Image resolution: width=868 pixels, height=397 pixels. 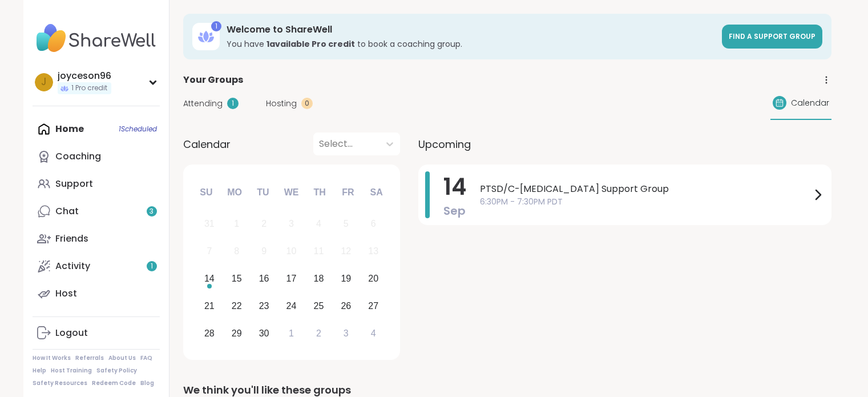 I want to click on span: 1 Pro credit, so click(x=89, y=88).